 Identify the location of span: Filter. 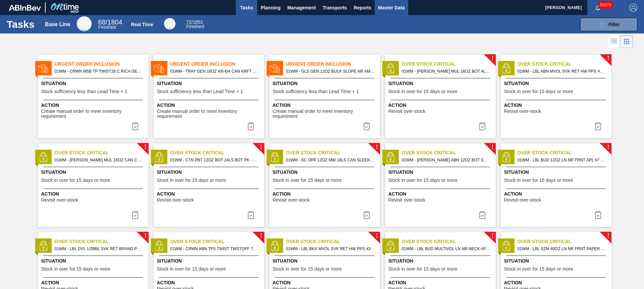
(614, 25).